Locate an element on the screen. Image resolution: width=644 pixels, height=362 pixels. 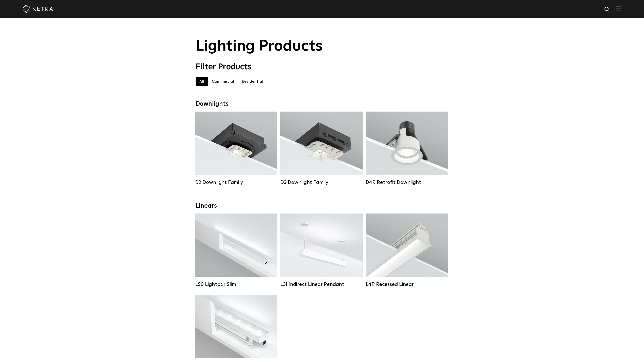
label: All is located at coordinates (202, 82).